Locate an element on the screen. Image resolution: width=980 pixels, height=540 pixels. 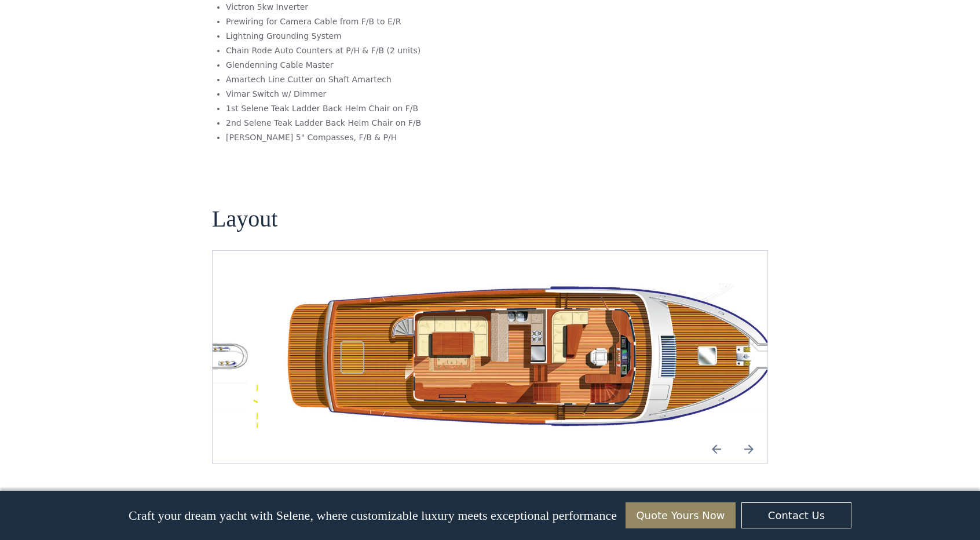
a: open lightbox is located at coordinates (544, 357).